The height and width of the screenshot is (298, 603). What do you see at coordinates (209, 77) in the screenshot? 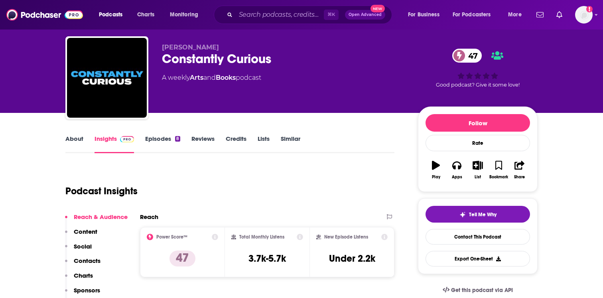
I see `span: and` at bounding box center [209, 77].